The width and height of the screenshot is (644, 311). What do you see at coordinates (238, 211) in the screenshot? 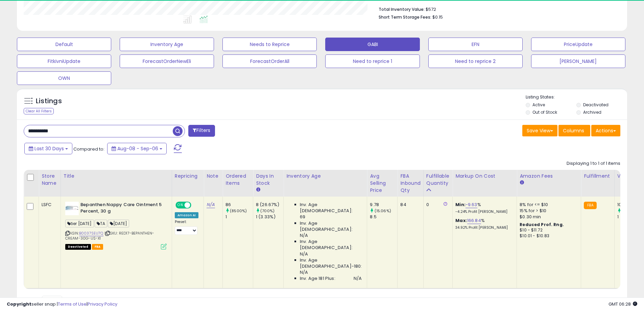
I see `small: (8500%)` at bounding box center [238, 211].